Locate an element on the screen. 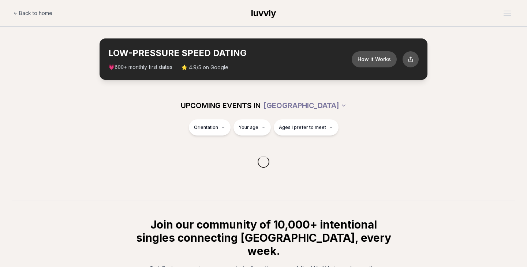  span: luvvly is located at coordinates (264, 13).